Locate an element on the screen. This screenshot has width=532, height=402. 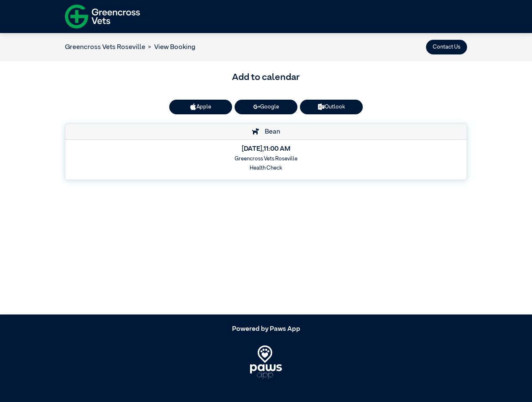
button: Contact Us is located at coordinates (447, 47).